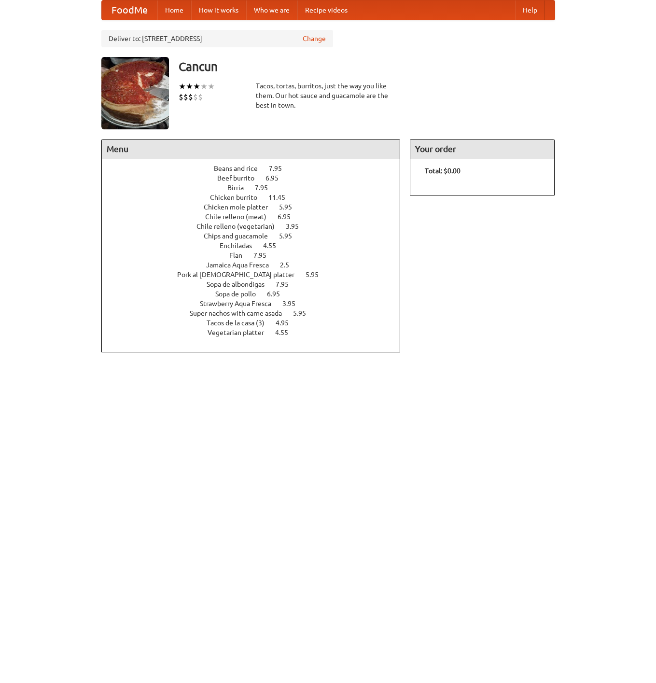  What do you see at coordinates (240, 333) in the screenshot?
I see `span: Vegetarian platter` at bounding box center [240, 333].